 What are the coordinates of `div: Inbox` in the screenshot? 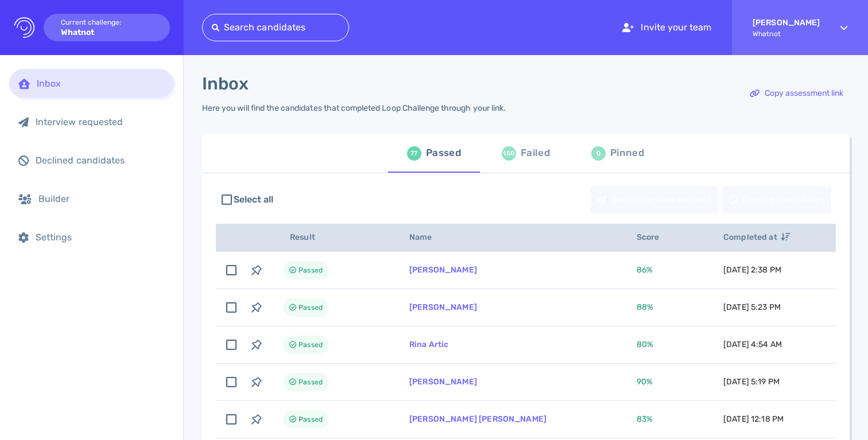 It's located at (101, 84).